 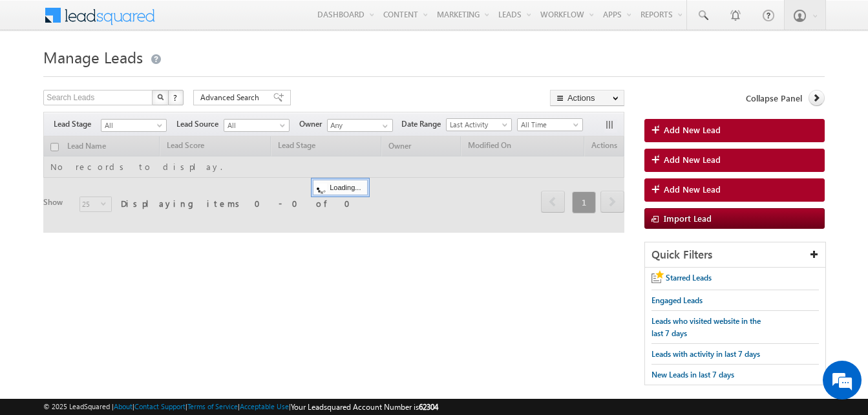 I want to click on span: Last Activity, so click(x=477, y=125).